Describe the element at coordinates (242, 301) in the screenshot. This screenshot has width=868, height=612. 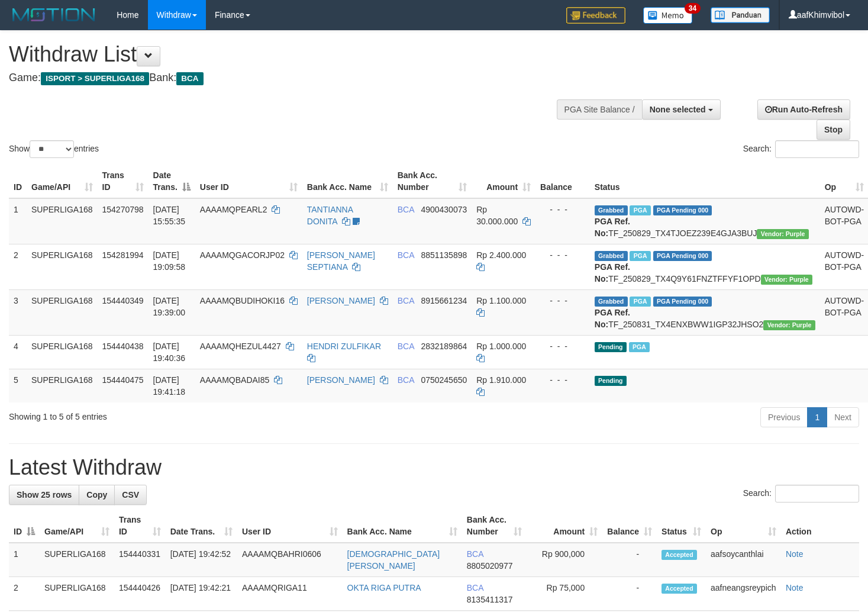
I see `span: AAAAMQBUDIHOKI16` at that location.